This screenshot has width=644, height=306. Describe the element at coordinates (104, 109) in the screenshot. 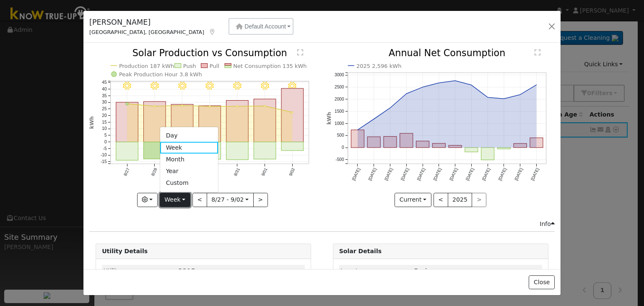

I see `text: 25` at that location.